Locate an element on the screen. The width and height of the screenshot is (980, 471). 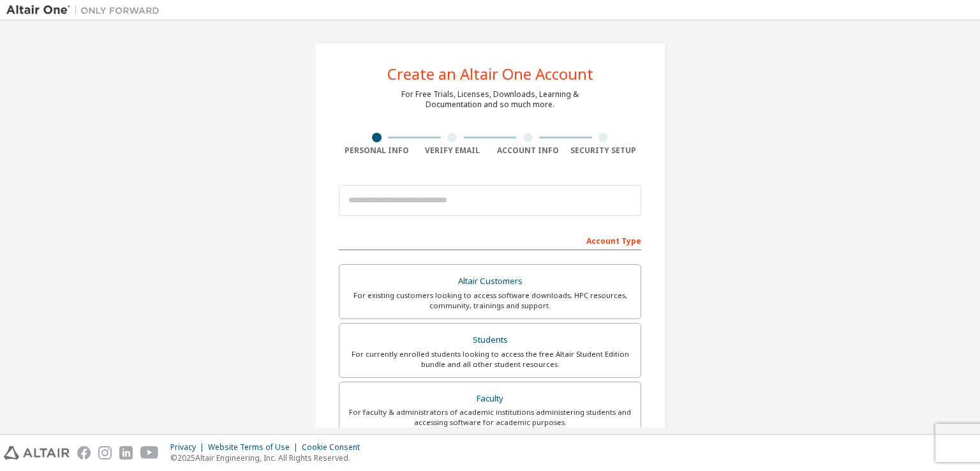
div: For currently enrolled students looking to access the free Altair Student Edition bundle and all ... is located at coordinates (490, 359).